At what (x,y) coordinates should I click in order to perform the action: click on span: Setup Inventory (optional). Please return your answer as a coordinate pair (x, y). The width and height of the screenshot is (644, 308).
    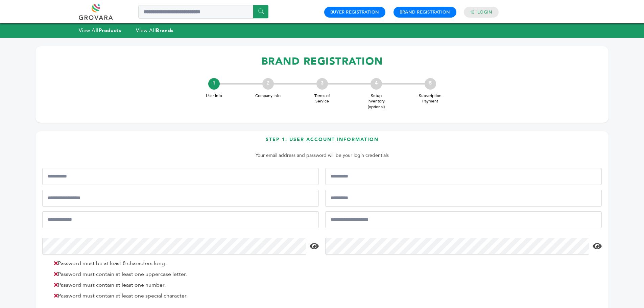
    Looking at the image, I should click on (376, 102).